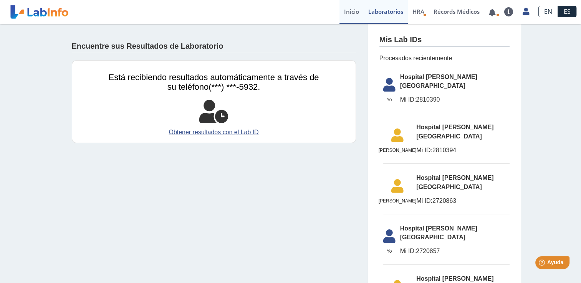 This screenshot has height=283, width=581. I want to click on span: HRA, so click(418, 12).